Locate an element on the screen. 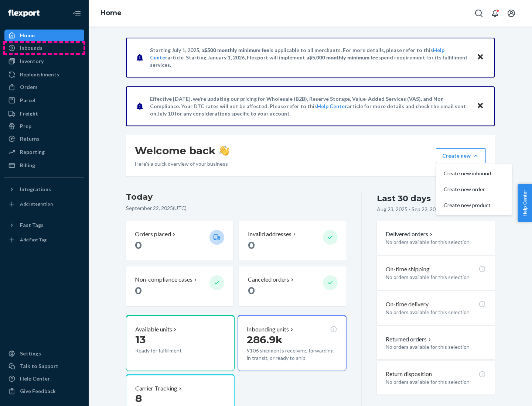 This screenshot has width=532, height=406. button: Open notifications is located at coordinates (495, 13).